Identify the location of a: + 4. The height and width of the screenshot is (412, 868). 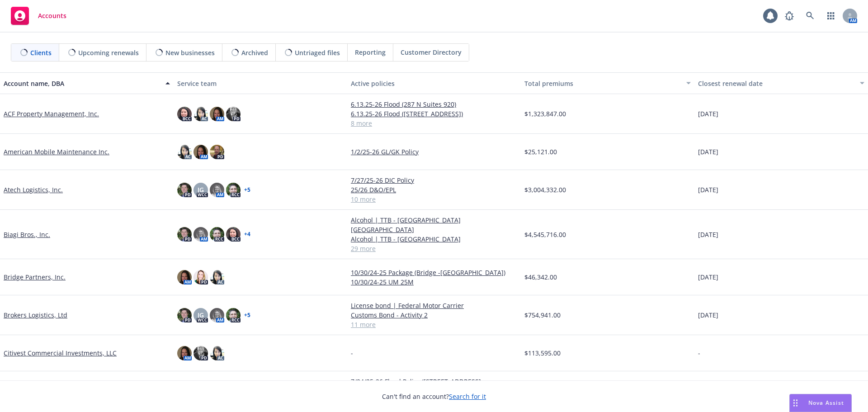
(247, 234).